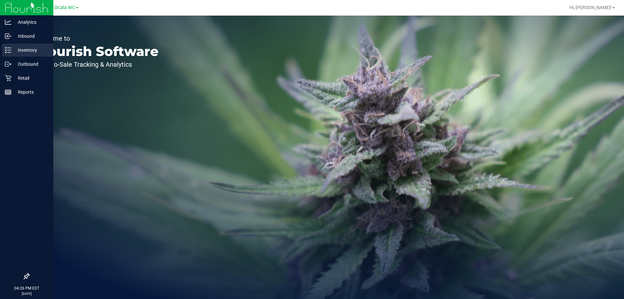 The width and height of the screenshot is (624, 299). What do you see at coordinates (8, 78) in the screenshot?
I see `inline-svg: Retail` at bounding box center [8, 78].